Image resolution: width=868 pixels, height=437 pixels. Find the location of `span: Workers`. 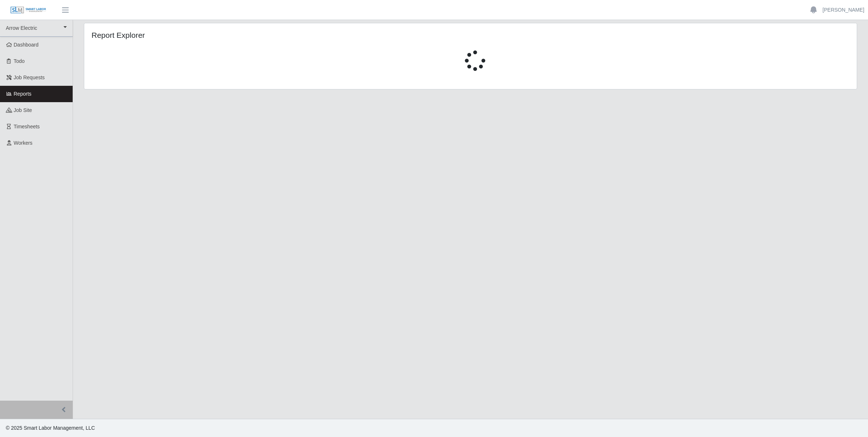

span: Workers is located at coordinates (23, 143).